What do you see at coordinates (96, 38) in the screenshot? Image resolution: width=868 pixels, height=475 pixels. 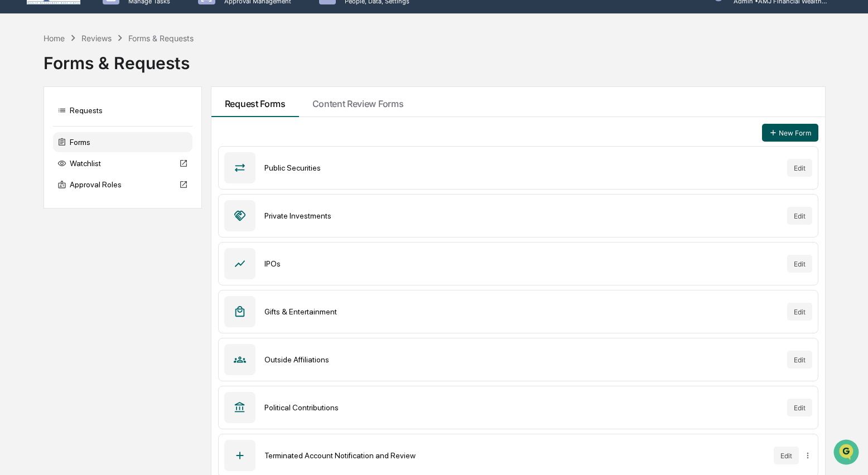 I see `div: Reviews` at bounding box center [96, 38].